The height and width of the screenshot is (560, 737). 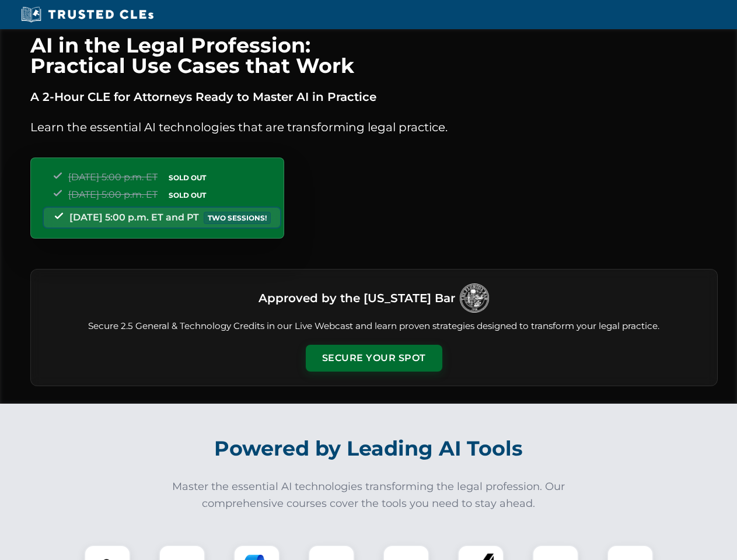 I want to click on p: Secure 2.5 General & Technology Credits in our Live Webcast and learn proven strategies designed ..., so click(x=374, y=326).